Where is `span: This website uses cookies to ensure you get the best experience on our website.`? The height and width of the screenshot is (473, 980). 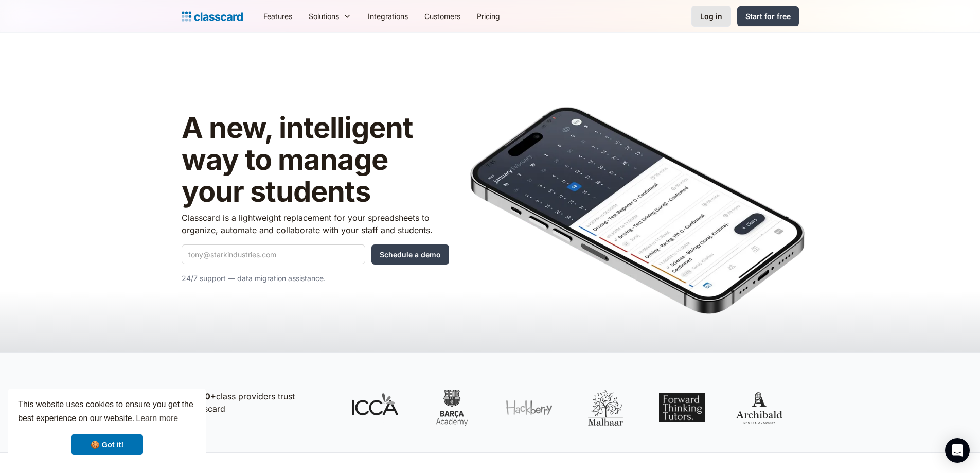
span: This website uses cookies to ensure you get the best experience on our website. is located at coordinates (107, 413).